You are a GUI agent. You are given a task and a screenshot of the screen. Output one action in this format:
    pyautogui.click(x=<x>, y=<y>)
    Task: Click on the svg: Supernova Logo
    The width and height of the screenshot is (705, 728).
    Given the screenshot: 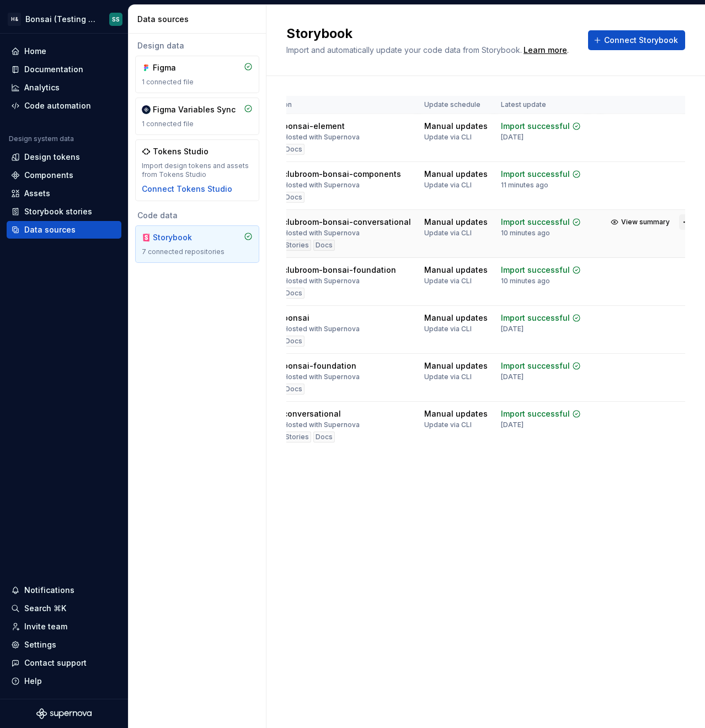 What is the action you would take?
    pyautogui.click(x=64, y=714)
    